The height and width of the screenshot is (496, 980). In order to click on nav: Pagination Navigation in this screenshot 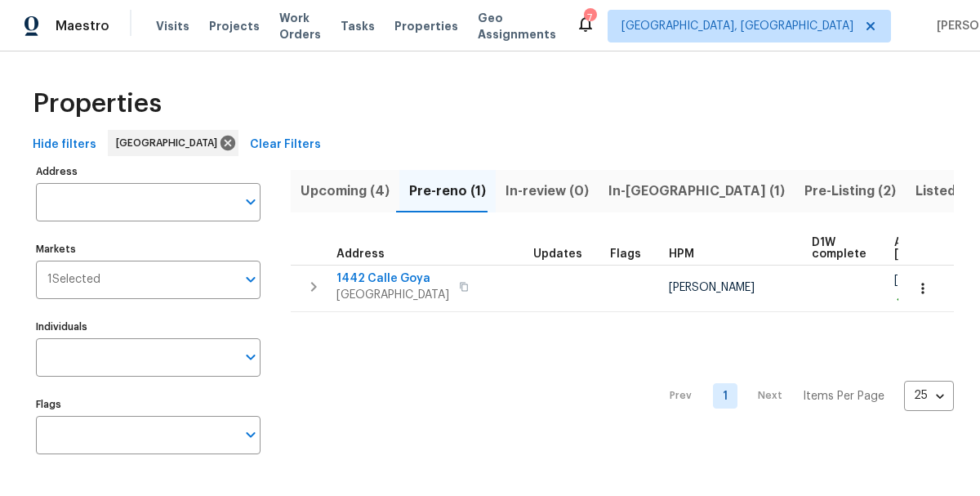, I will do `click(803, 396)`.